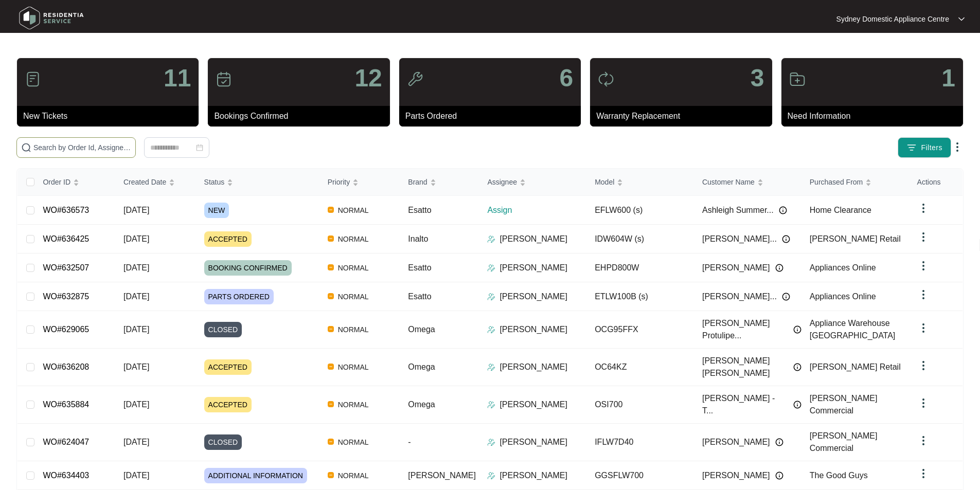  What do you see at coordinates (417, 182) in the screenshot?
I see `span: Brand` at bounding box center [417, 182].